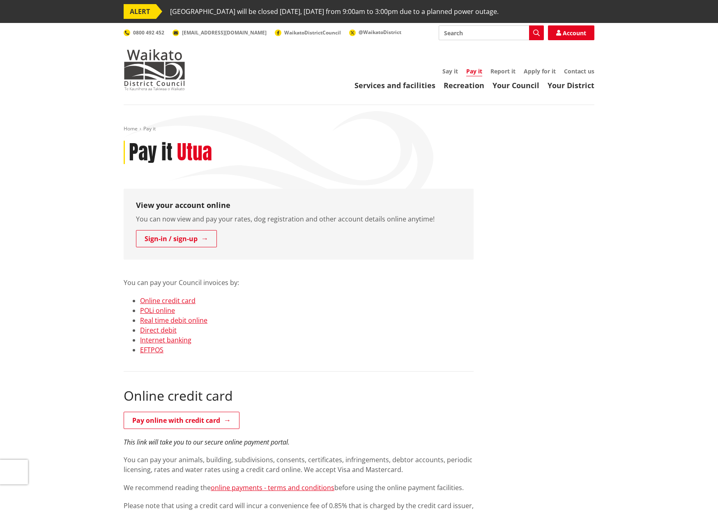 This screenshot has width=718, height=511. Describe the element at coordinates (380, 32) in the screenshot. I see `span: @WaikatoDistrict` at that location.